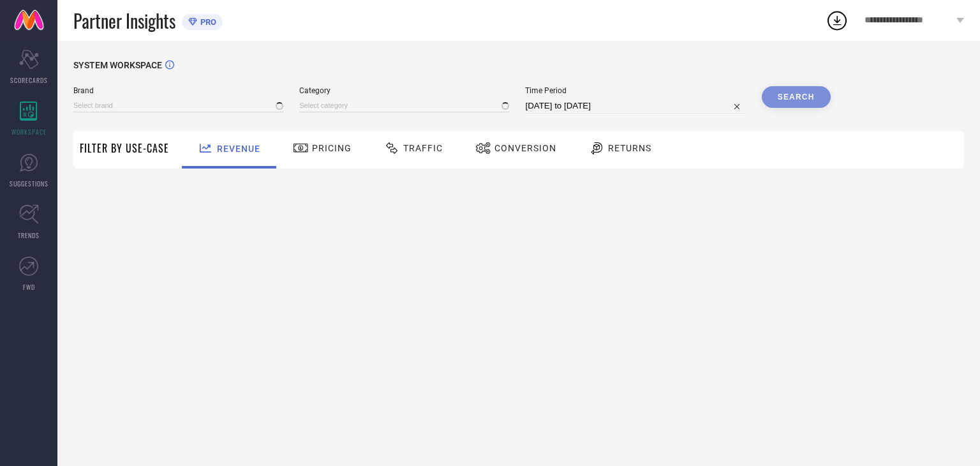 The height and width of the screenshot is (466, 980). What do you see at coordinates (332, 148) in the screenshot?
I see `span: Pricing` at bounding box center [332, 148].